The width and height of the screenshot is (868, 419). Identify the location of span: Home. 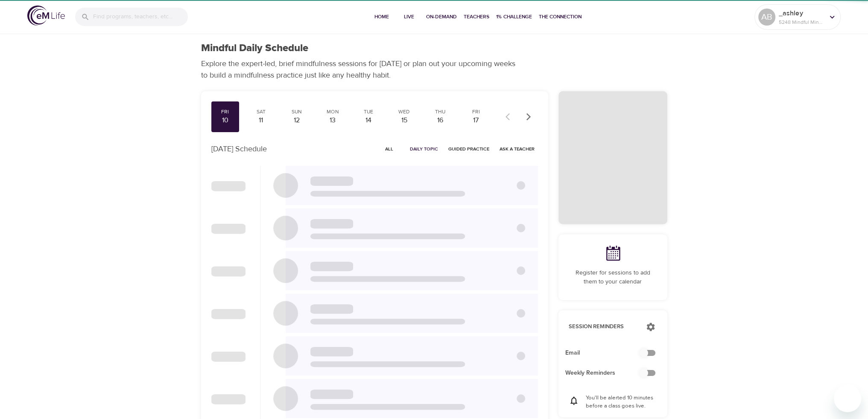
(382, 17).